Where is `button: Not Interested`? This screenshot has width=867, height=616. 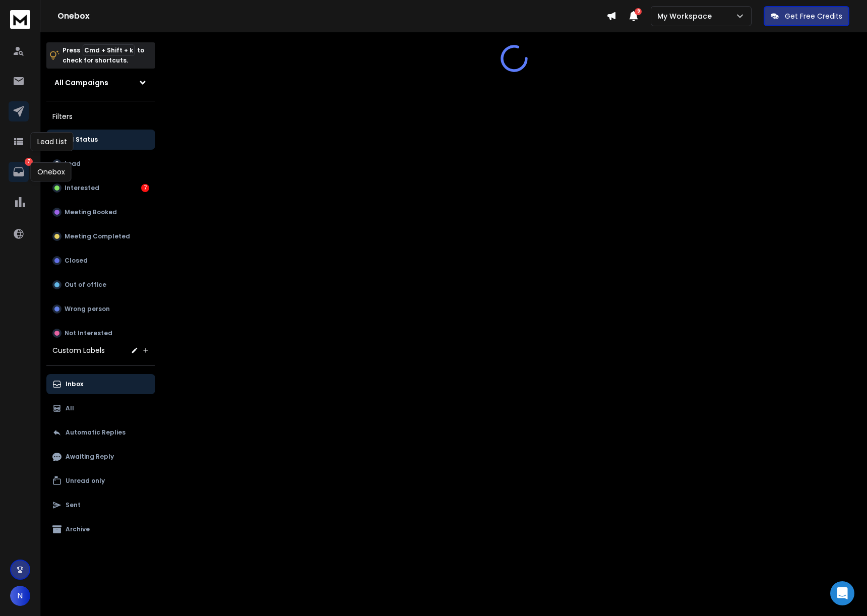
button: Not Interested is located at coordinates (101, 333).